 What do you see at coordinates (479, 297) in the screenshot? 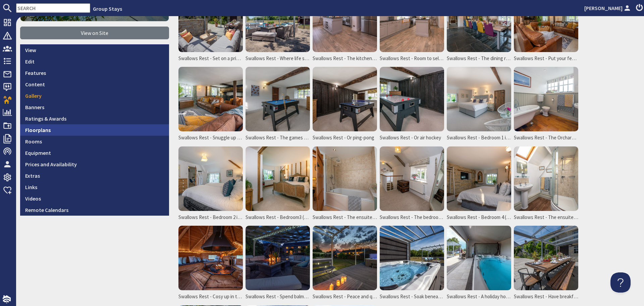
I see `span: Swallows Rest - A holiday house for all seasons and all ages` at bounding box center [479, 297].